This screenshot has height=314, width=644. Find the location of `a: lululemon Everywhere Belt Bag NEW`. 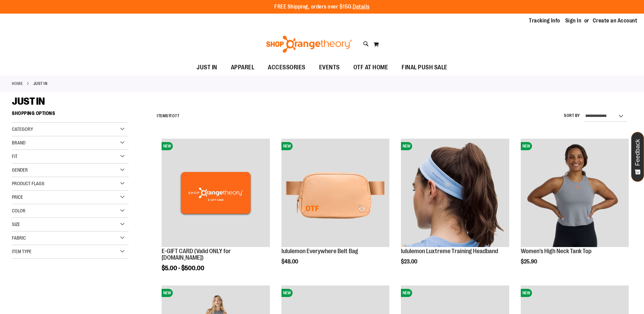

a: lululemon Everywhere Belt Bag NEW is located at coordinates (335, 193).